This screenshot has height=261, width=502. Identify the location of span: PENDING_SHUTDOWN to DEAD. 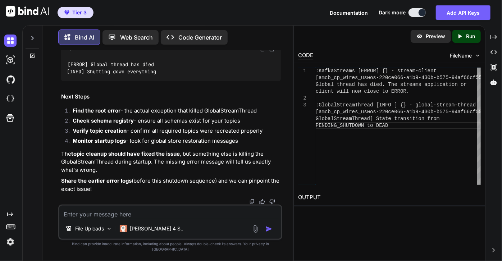
(352, 125).